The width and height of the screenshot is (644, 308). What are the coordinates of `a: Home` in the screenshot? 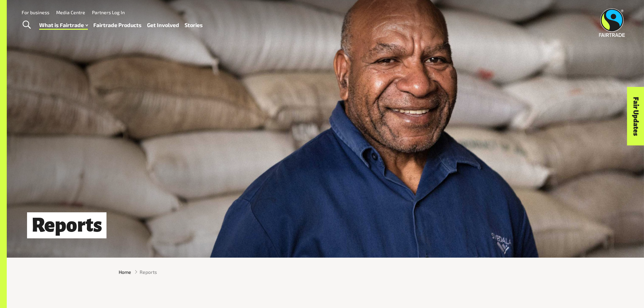 It's located at (125, 272).